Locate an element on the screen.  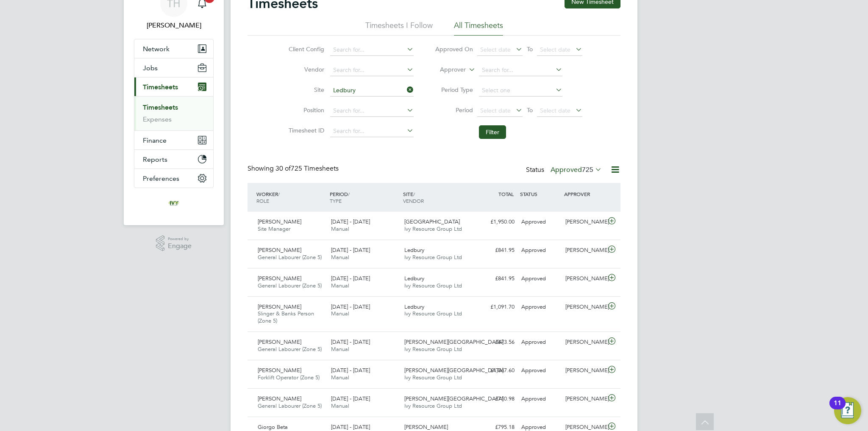
span: Site Manager is located at coordinates (274, 229).